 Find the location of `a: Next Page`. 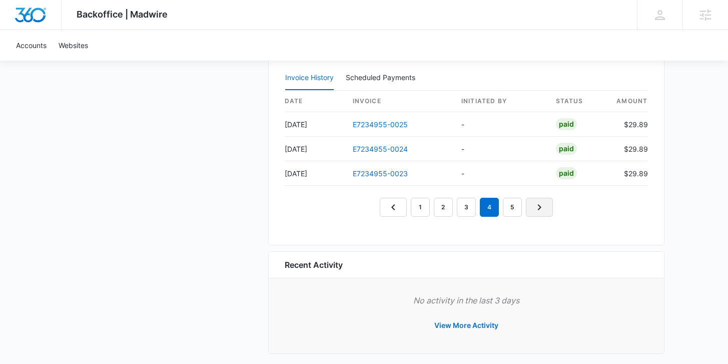

a: Next Page is located at coordinates (539, 207).